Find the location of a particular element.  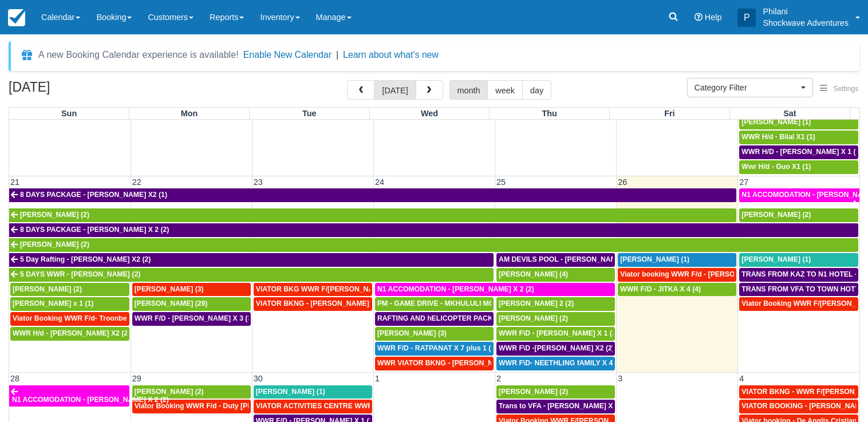

p: Philani is located at coordinates (805, 11).